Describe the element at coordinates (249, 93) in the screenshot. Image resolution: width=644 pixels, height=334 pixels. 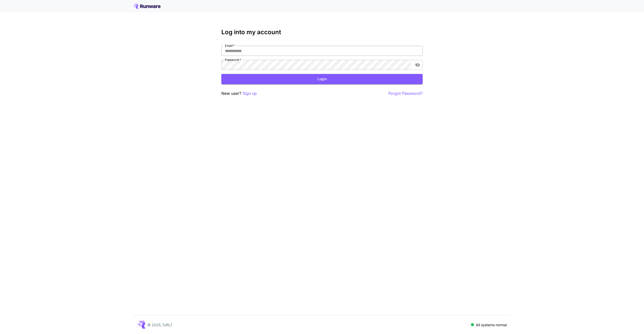
I see `p: Sign up` at that location.